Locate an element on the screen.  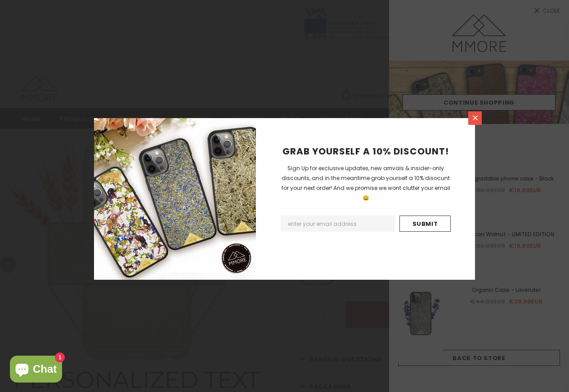
span: Sign Up for exclusive updates, new arrivals & insider-only discounts, and in the meantime grab yo... is located at coordinates (365, 182).